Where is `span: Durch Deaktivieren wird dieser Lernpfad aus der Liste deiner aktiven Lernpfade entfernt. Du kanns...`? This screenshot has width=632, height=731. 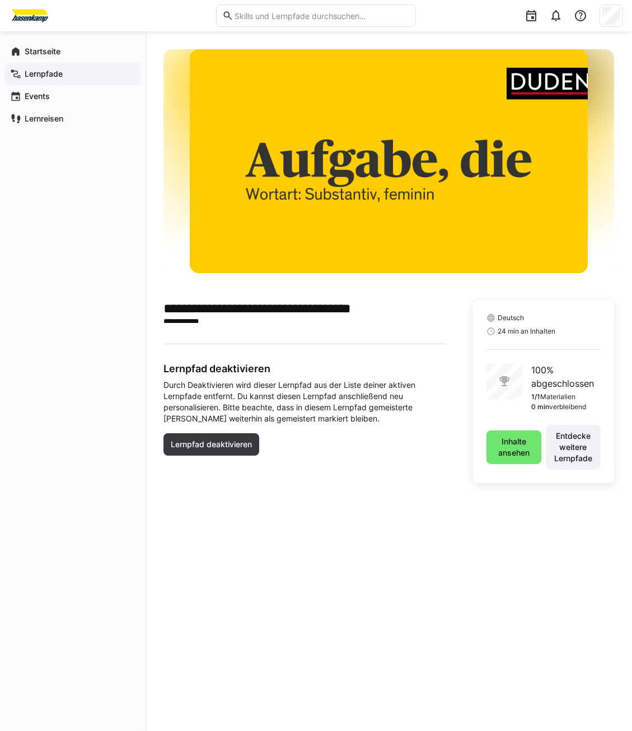
span: Durch Deaktivieren wird dieser Lernpfad aus der Liste deiner aktiven Lernpfade entfernt. Du kanns... is located at coordinates (305, 402).